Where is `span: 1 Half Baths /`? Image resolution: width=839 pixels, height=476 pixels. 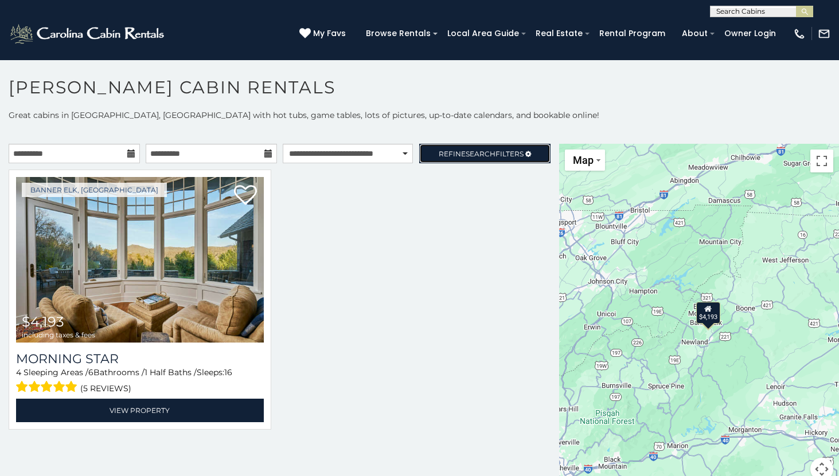 span: 1 Half Baths / is located at coordinates (170, 373).